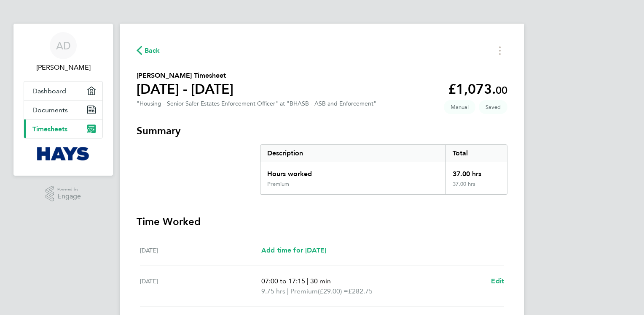 The image size is (644, 315). I want to click on div: Description, so click(353, 153).